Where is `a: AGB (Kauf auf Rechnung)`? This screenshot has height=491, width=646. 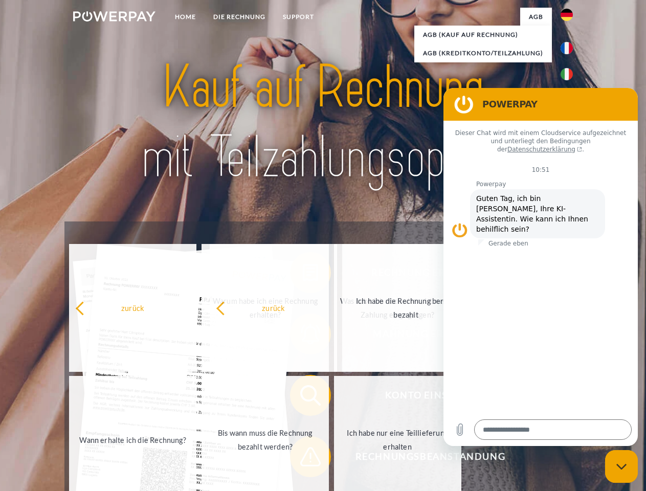
a: AGB (Kauf auf Rechnung) is located at coordinates (483, 35).